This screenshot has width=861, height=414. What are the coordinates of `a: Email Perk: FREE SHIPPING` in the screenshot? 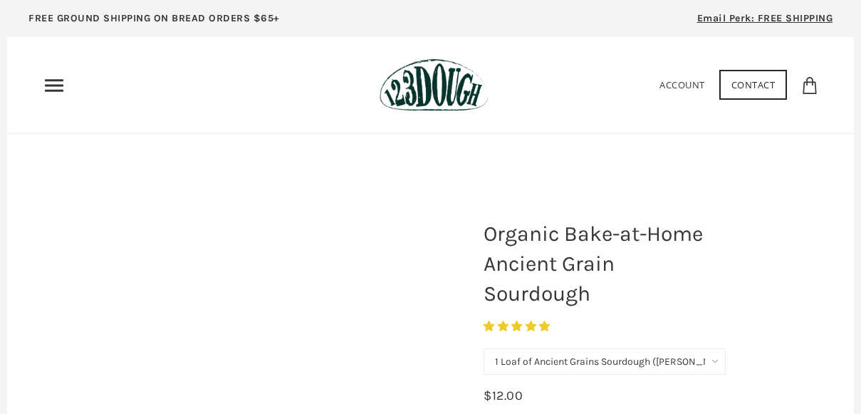 It's located at (765, 22).